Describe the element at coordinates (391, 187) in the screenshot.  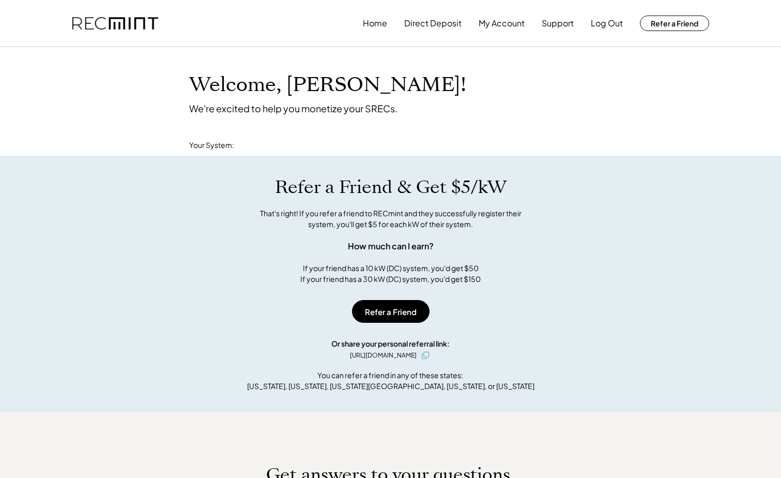
I see `h1: Refer a Friend & Get $5/kW` at that location.